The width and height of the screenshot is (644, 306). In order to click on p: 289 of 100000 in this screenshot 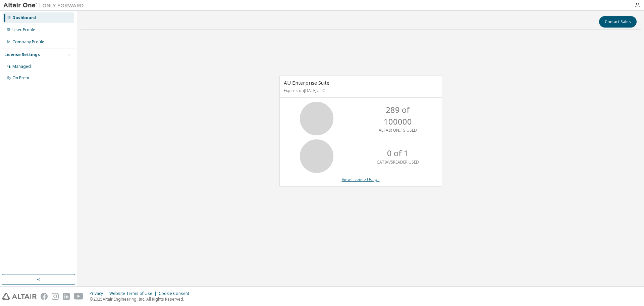, I will do `click(398, 116)`.